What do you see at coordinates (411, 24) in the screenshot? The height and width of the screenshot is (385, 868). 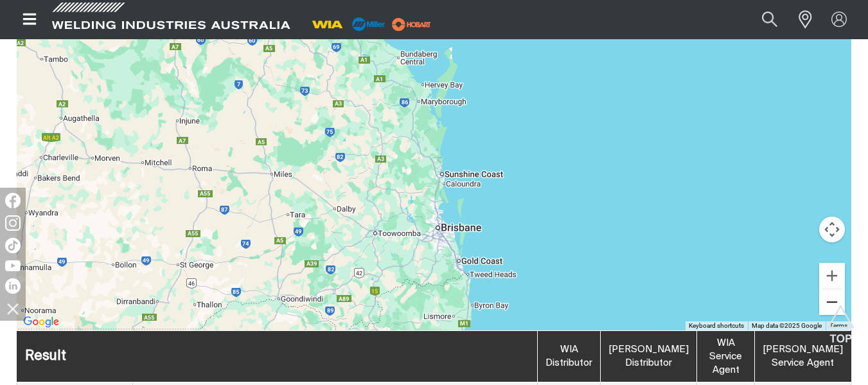 I see `a: miller` at bounding box center [411, 24].